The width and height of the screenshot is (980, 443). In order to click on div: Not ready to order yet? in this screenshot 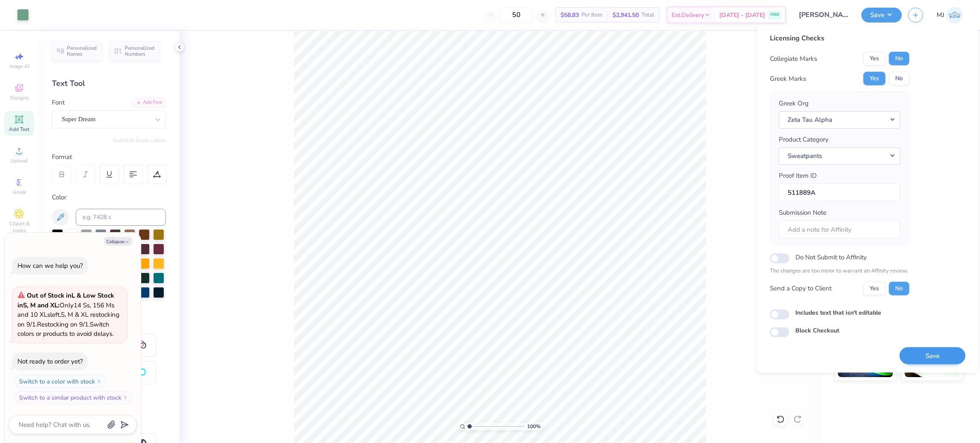, I will do `click(50, 361)`.